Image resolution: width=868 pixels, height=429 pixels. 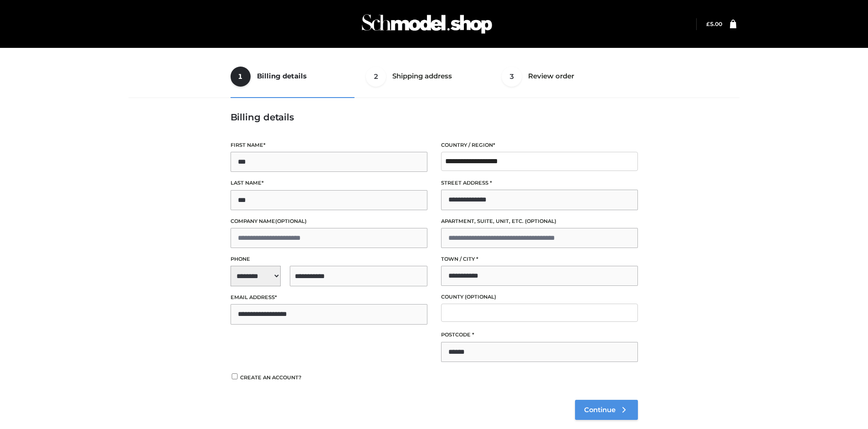 I want to click on label: County, so click(x=540, y=296).